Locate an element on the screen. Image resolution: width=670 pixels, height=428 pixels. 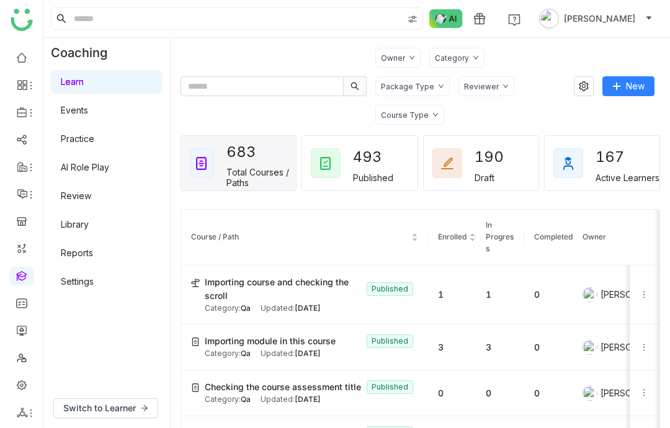
span: Course / Path is located at coordinates (215, 236).